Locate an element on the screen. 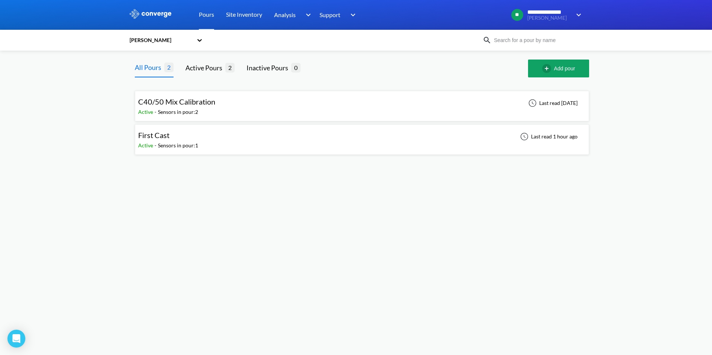 The width and height of the screenshot is (712, 355). a: First CastActive-Sensors in pour:1Last read 1 hour ago is located at coordinates (362, 136).